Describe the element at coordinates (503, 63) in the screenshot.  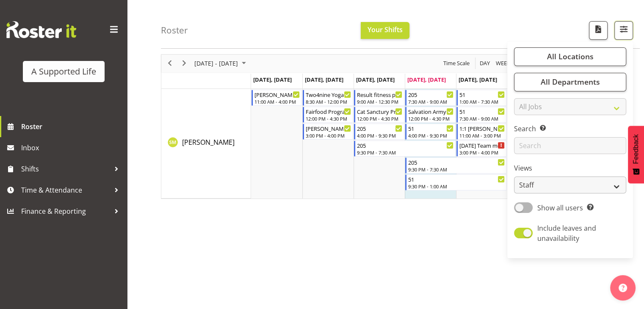
I see `span: Week` at that location.